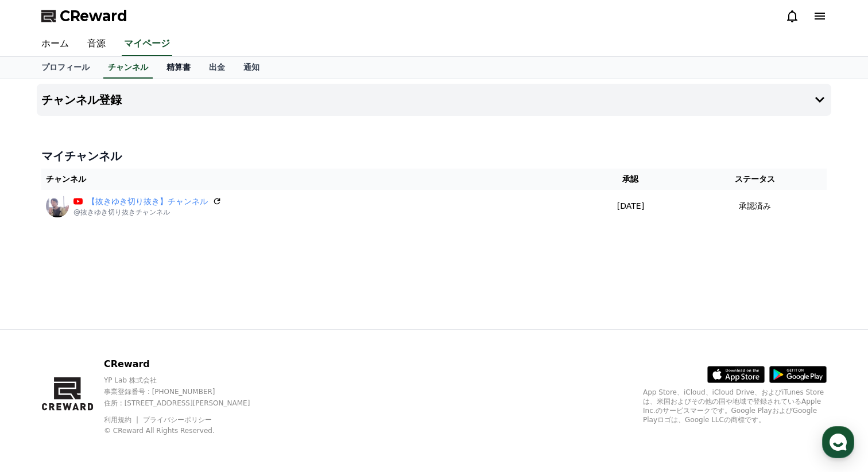  Describe the element at coordinates (186, 380) in the screenshot. I see `p: YP Lab 株式会社` at that location.